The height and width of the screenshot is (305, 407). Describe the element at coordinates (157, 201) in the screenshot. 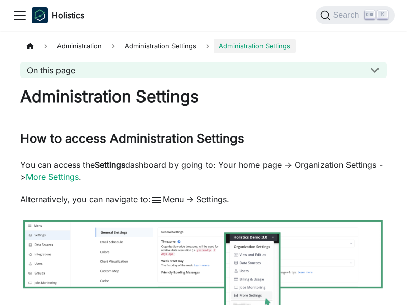

I see `span: menu` at that location.